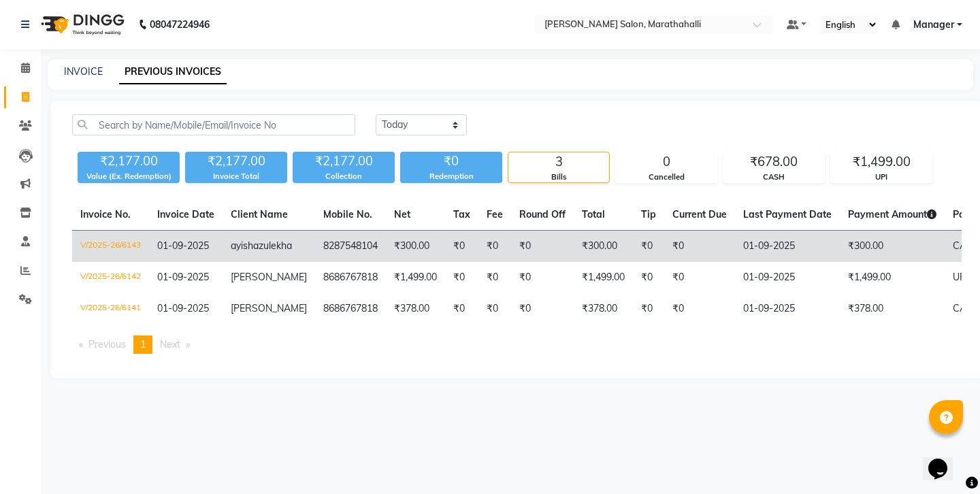 This screenshot has height=494, width=980. Describe the element at coordinates (774, 162) in the screenshot. I see `div: ₹678.00` at that location.